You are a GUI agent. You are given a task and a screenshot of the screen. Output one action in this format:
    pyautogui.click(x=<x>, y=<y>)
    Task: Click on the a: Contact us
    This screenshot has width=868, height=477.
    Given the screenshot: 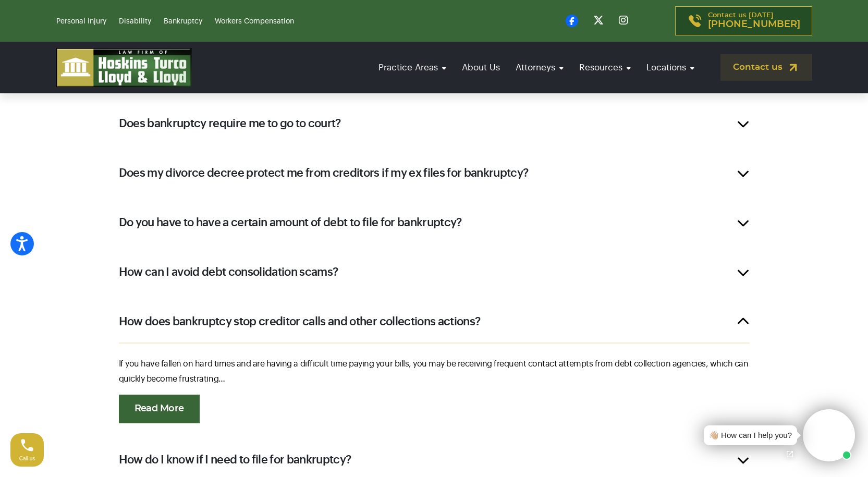 What is the action you would take?
    pyautogui.click(x=767, y=67)
    